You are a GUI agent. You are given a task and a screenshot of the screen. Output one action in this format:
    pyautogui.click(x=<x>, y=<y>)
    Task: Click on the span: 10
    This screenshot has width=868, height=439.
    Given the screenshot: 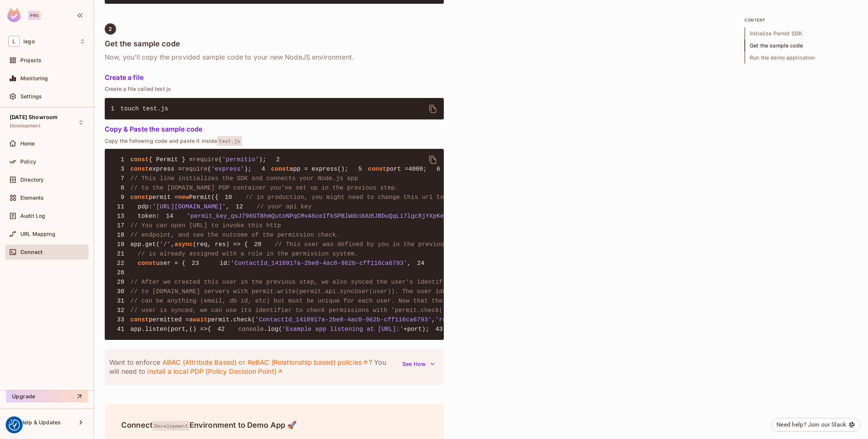 What is the action you would take?
    pyautogui.click(x=228, y=198)
    